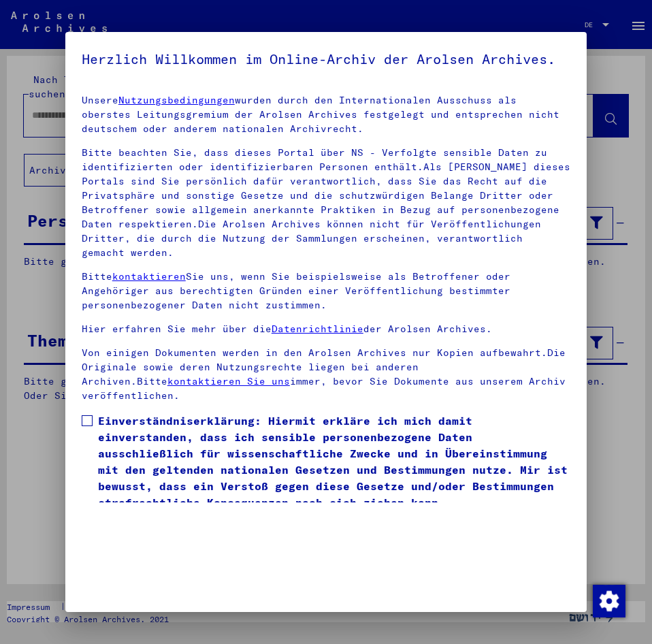  I want to click on h5: Herzlich Willkommen im Online-Archiv der Arolsen Archives., so click(326, 59).